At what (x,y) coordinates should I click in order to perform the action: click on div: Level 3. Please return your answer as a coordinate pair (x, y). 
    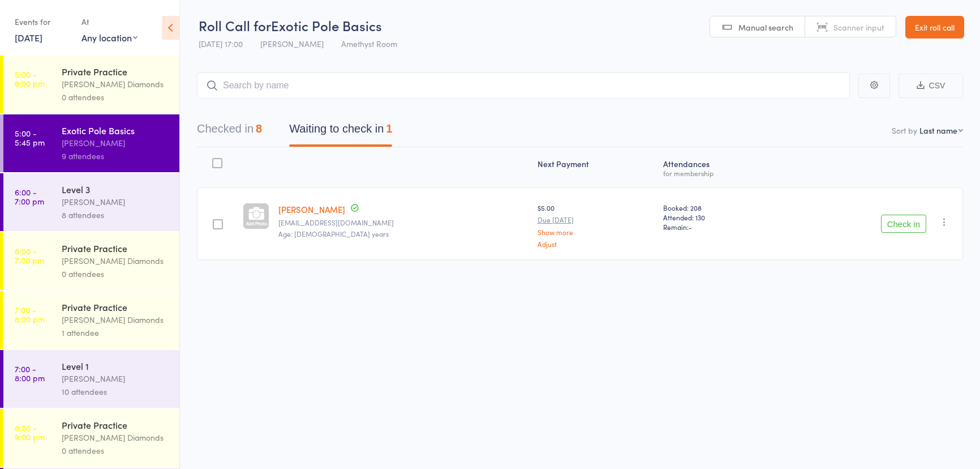
    Looking at the image, I should click on (115, 189).